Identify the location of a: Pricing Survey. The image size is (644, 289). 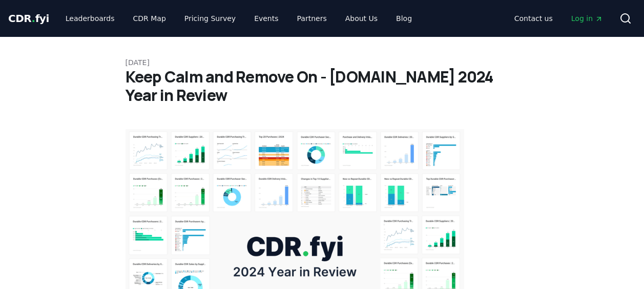
(210, 19).